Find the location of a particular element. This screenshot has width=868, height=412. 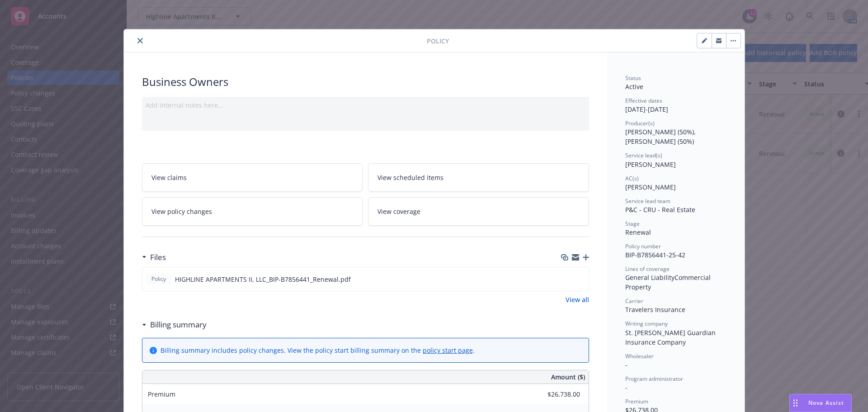

span: Renewal is located at coordinates (638, 232).